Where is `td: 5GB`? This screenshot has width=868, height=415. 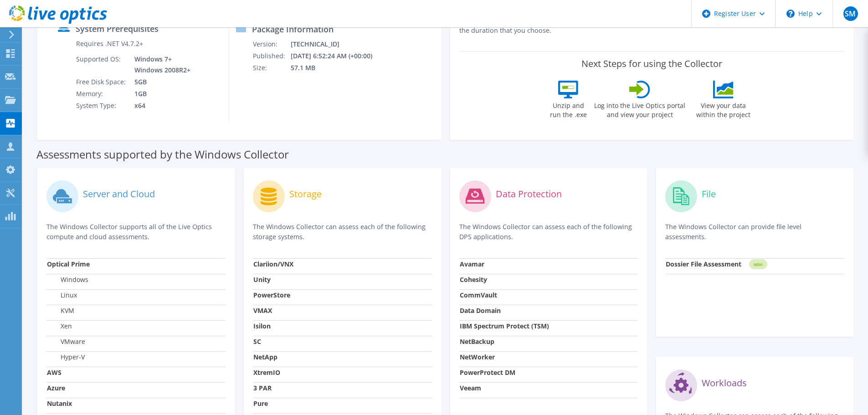 td: 5GB is located at coordinates (160, 82).